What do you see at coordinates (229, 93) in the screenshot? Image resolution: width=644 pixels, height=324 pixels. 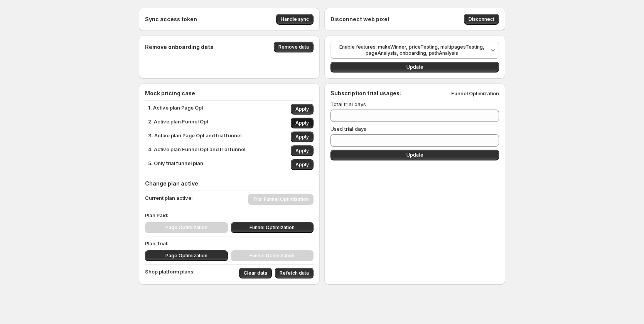 I see `h4: Mock pricing case` at bounding box center [229, 93].